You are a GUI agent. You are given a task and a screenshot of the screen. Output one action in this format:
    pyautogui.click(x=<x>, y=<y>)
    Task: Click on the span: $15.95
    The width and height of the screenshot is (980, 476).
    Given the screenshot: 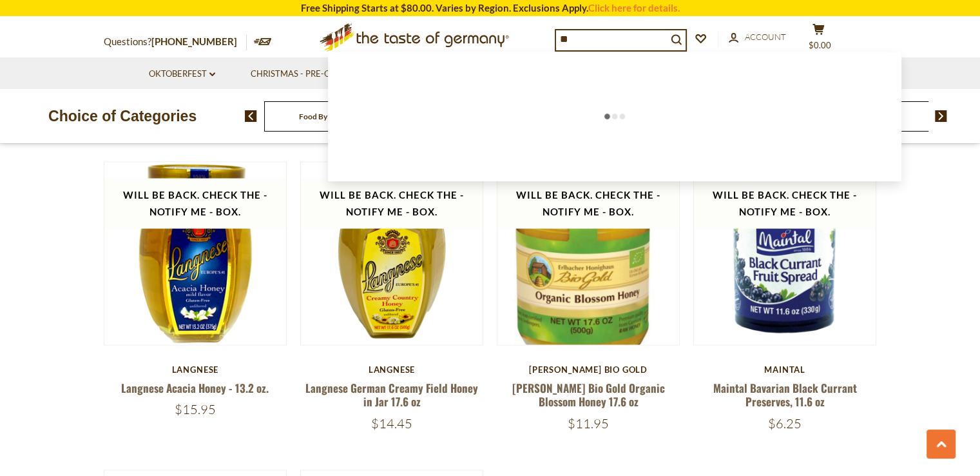 What is the action you would take?
    pyautogui.click(x=195, y=408)
    